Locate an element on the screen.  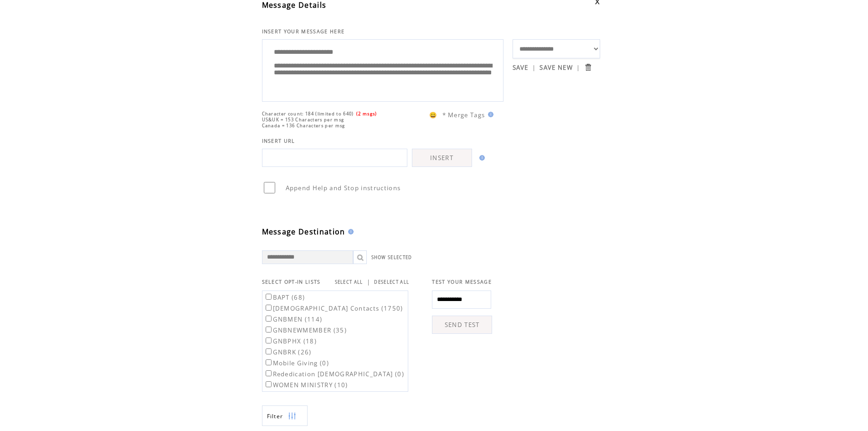
label: WOMEN MINISTRY (10) is located at coordinates (306, 385).